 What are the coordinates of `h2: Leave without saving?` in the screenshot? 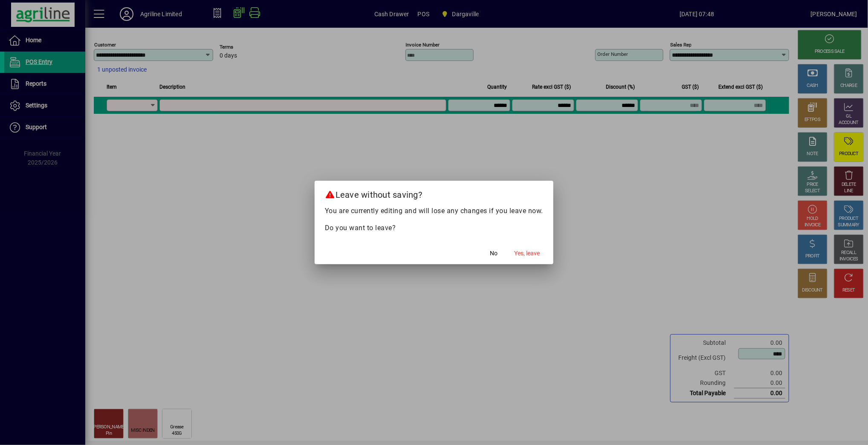 It's located at (434, 193).